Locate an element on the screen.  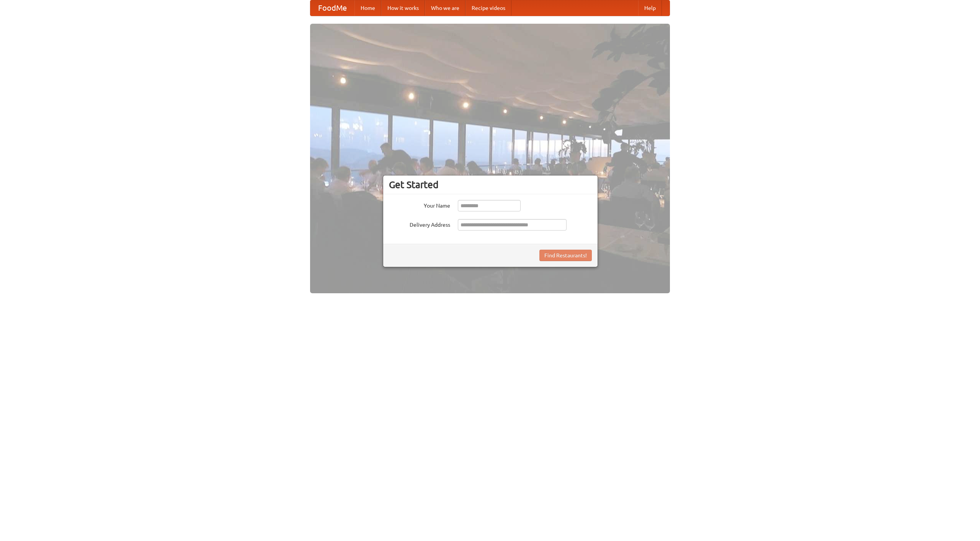
label: Your Name is located at coordinates (419, 205).